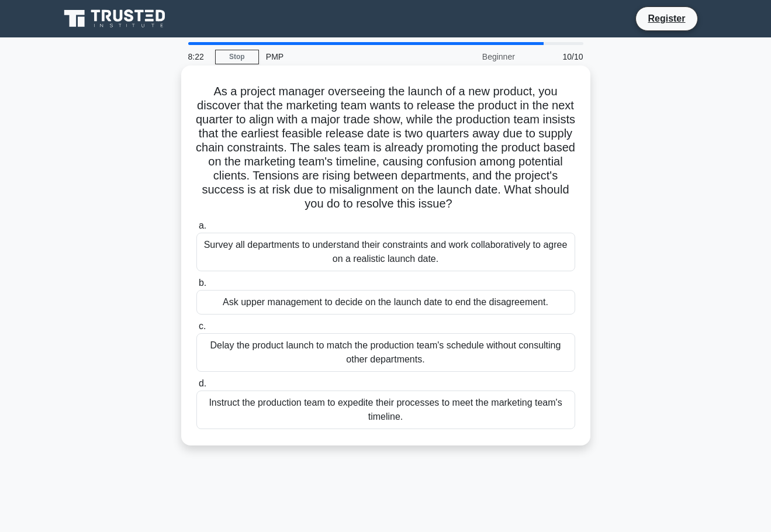 The height and width of the screenshot is (532, 771). Describe the element at coordinates (203, 326) in the screenshot. I see `span: c.` at that location.